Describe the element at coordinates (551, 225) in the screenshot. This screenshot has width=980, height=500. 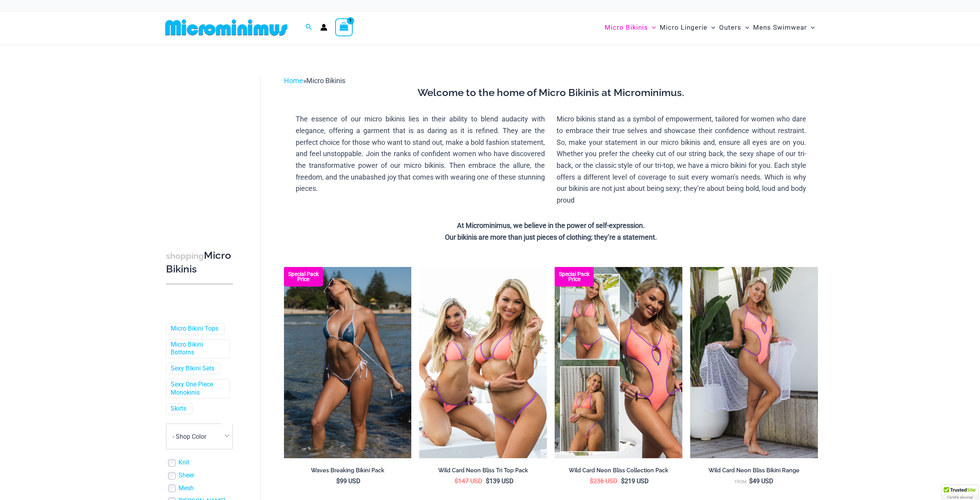
I see `strong: At Microminimus, we believe in the power of self-expression.` at that location.